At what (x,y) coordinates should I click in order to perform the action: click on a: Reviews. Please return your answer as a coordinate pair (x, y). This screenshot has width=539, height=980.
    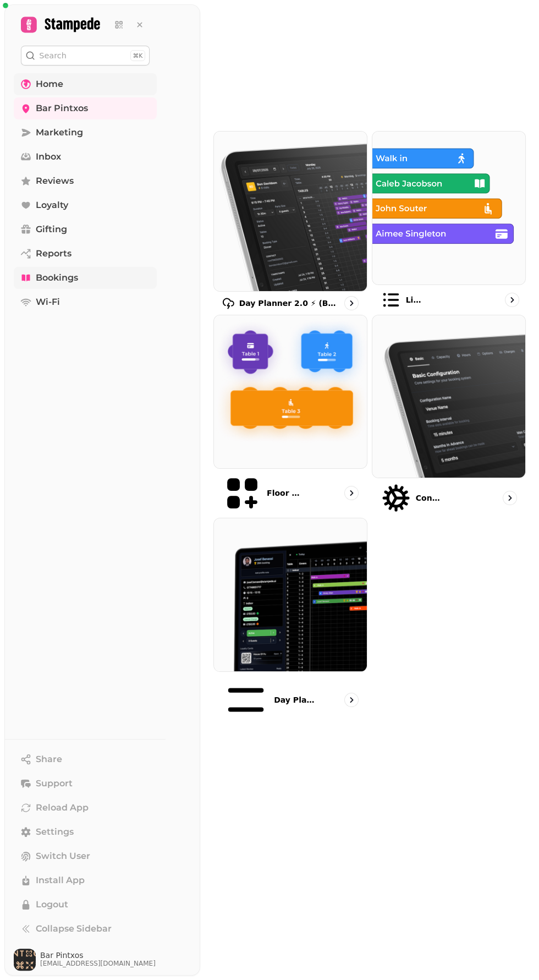
    Looking at the image, I should click on (85, 181).